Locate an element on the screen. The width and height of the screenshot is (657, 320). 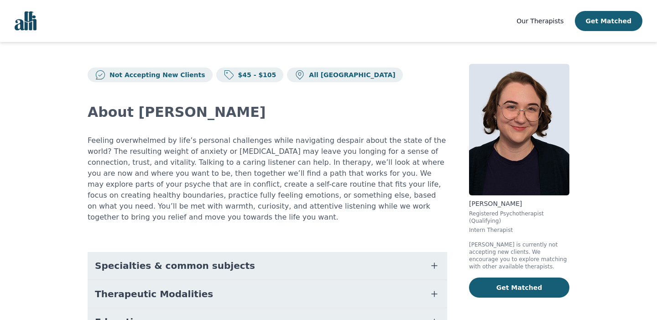
a: Get Matched is located at coordinates (609, 21).